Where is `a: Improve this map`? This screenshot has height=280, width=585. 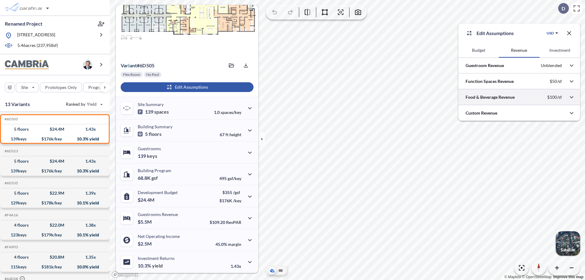 a: Improve this map is located at coordinates (568, 277).